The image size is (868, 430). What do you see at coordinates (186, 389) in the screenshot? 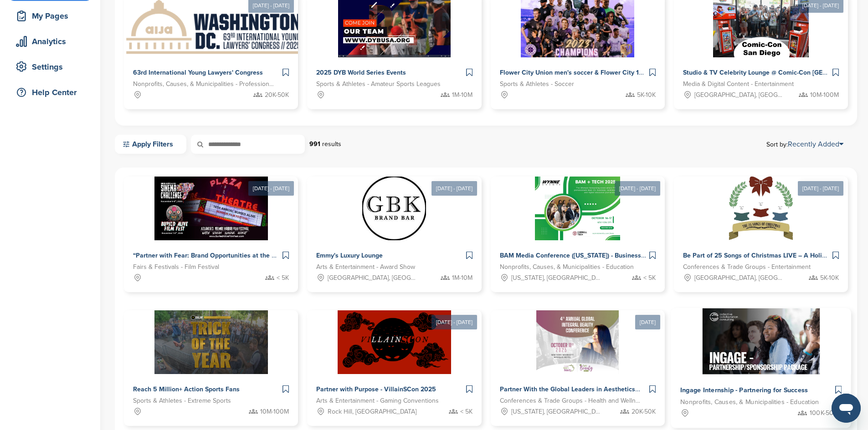
I see `span: Reach 5 Million+ Action Sports Fans` at bounding box center [186, 389].